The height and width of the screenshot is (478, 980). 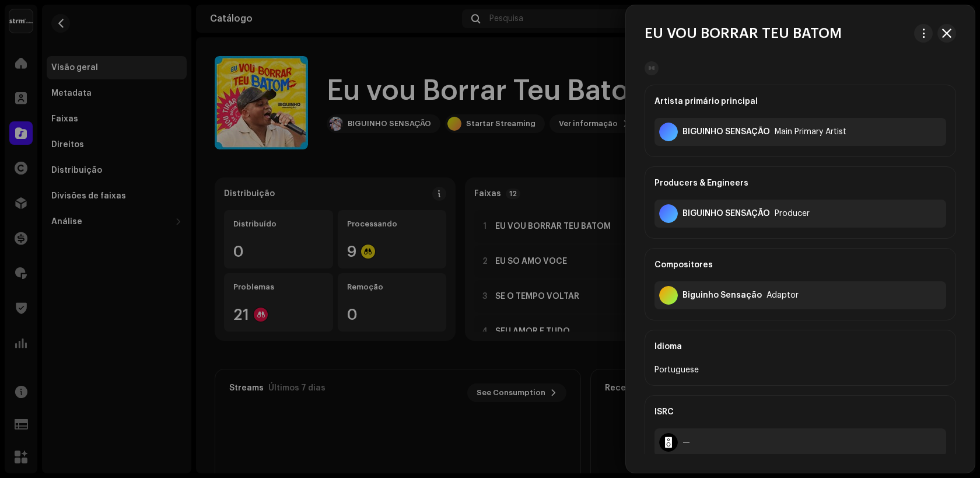 What do you see at coordinates (800, 412) in the screenshot?
I see `div: ISRC` at bounding box center [800, 412].